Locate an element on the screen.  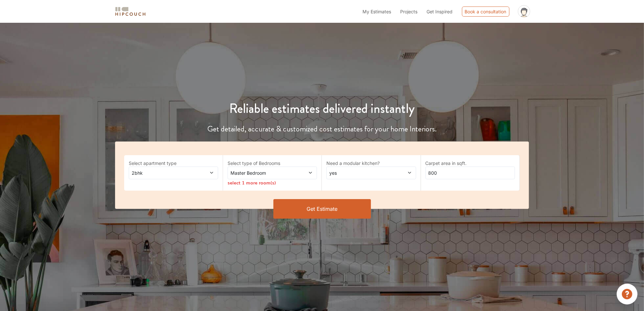
span: My Estimates is located at coordinates (377, 11).